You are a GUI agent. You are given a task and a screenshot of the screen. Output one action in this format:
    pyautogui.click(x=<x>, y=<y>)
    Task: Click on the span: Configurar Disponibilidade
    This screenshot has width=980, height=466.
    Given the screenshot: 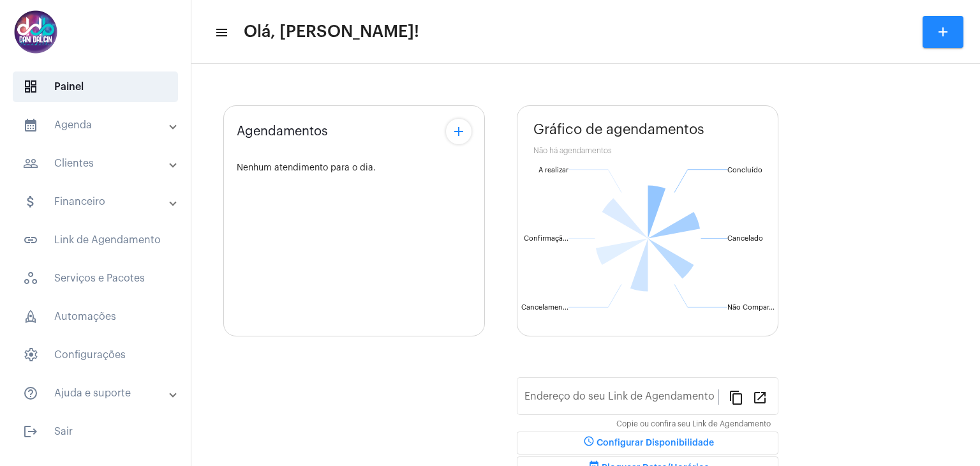 What is the action you would take?
    pyautogui.click(x=648, y=443)
    